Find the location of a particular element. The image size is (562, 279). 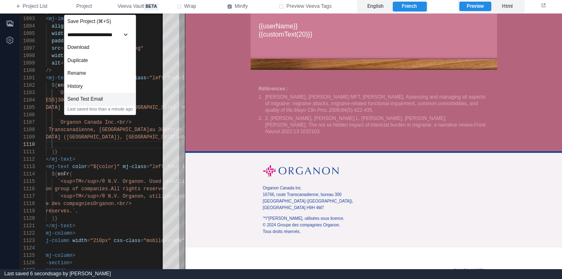

em: Front Neurol. is located at coordinates (190, 115).